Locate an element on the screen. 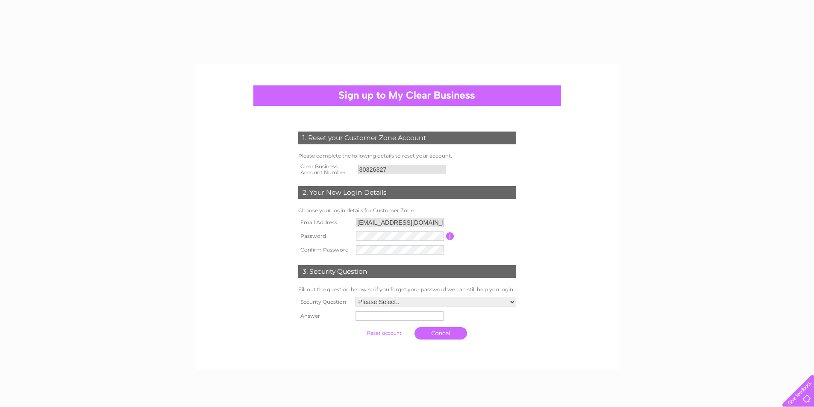  th: Clear Business Account Number is located at coordinates (326, 170).